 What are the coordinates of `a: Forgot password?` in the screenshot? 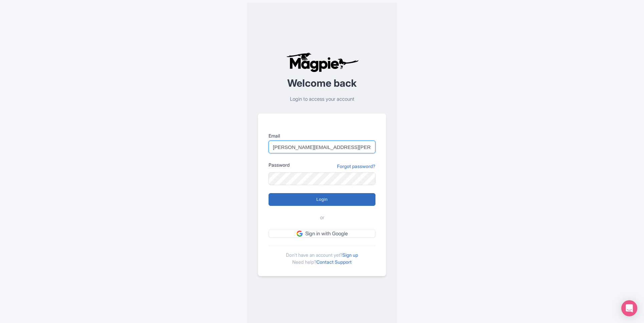 It's located at (356, 166).